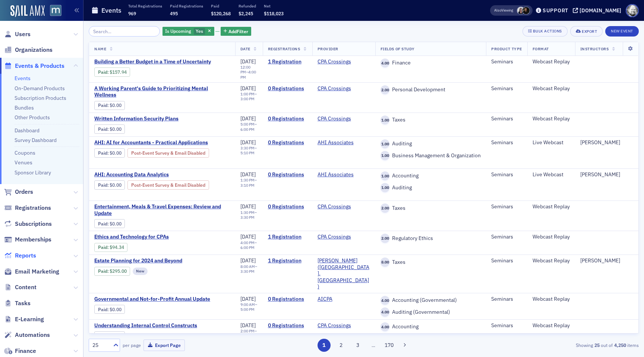 Image resolution: width=644 pixels, height=357 pixels. What do you see at coordinates (40, 66) in the screenshot?
I see `span: Events & Products` at bounding box center [40, 66].